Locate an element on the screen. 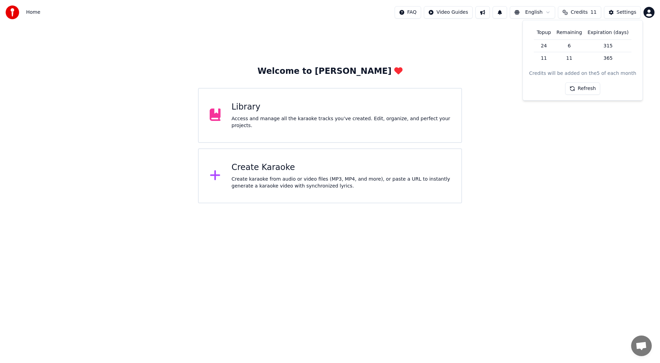 This screenshot has height=363, width=660. div: Create karaoke from audio or video files (MP3, MP4, and more), or paste a URL to instantly genera... is located at coordinates (341, 183).